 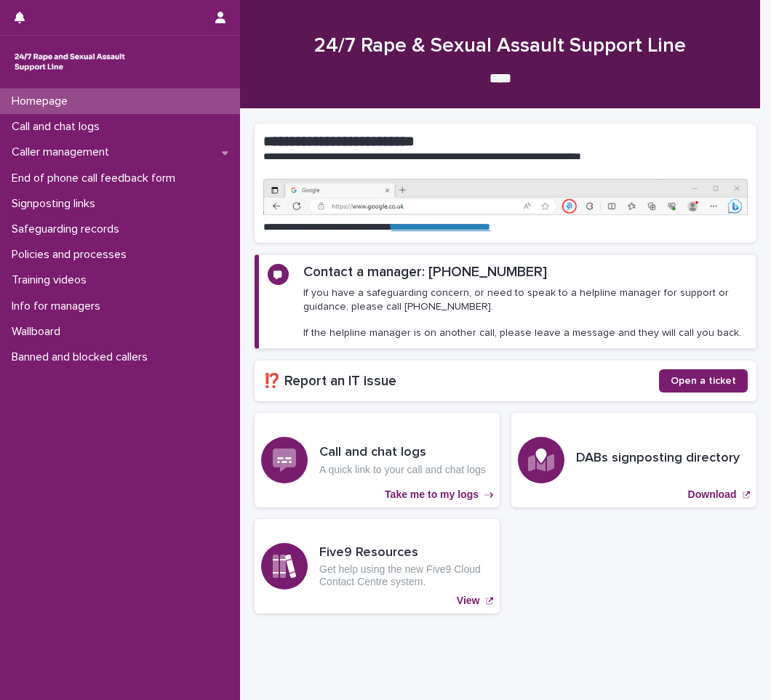 What do you see at coordinates (72, 254) in the screenshot?
I see `p: Policies and processes` at bounding box center [72, 254].